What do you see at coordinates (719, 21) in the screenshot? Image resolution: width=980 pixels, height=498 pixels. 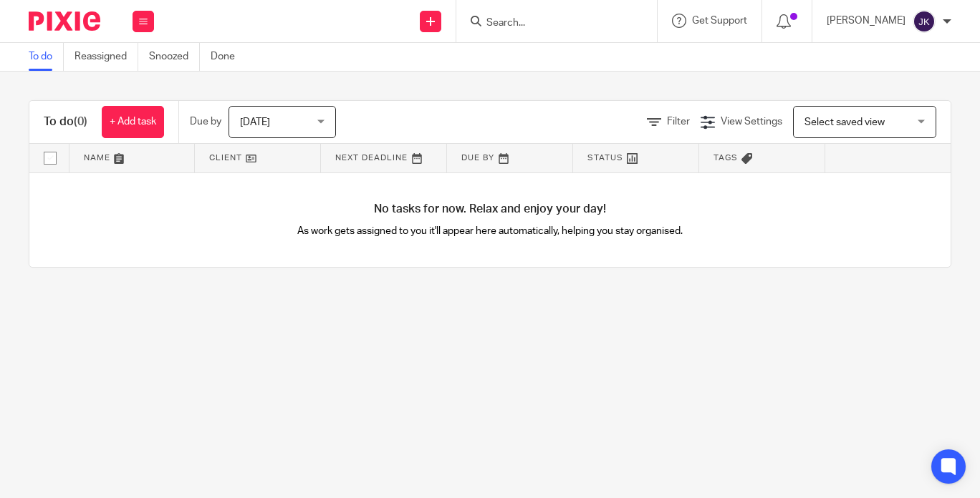 I see `span: Get Support` at bounding box center [719, 21].